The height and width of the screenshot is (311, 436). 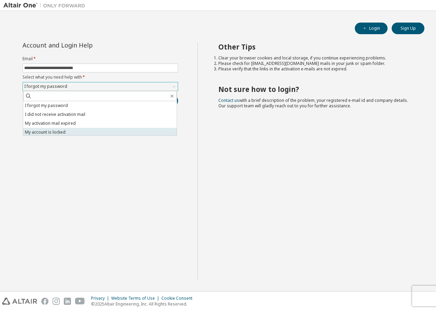 What do you see at coordinates (46, 5) in the screenshot?
I see `img: Altair One` at bounding box center [46, 5].